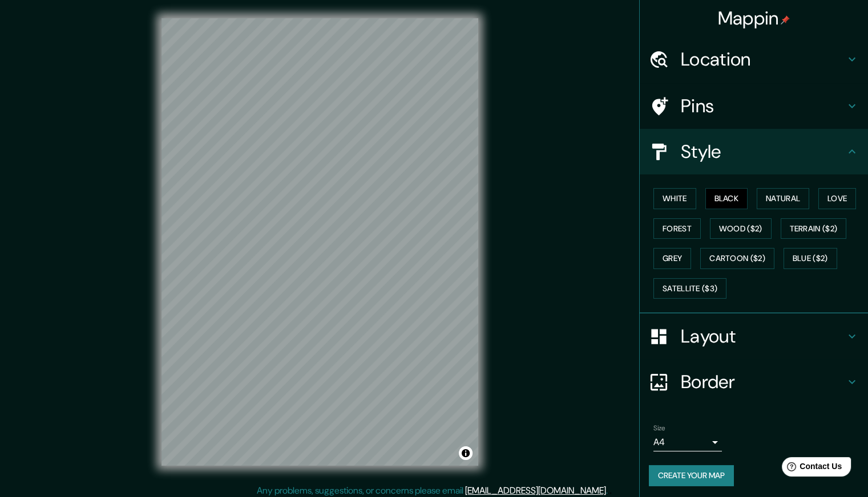 The height and width of the screenshot is (497, 868). What do you see at coordinates (466, 453) in the screenshot?
I see `button: Toggle attribution` at bounding box center [466, 453].